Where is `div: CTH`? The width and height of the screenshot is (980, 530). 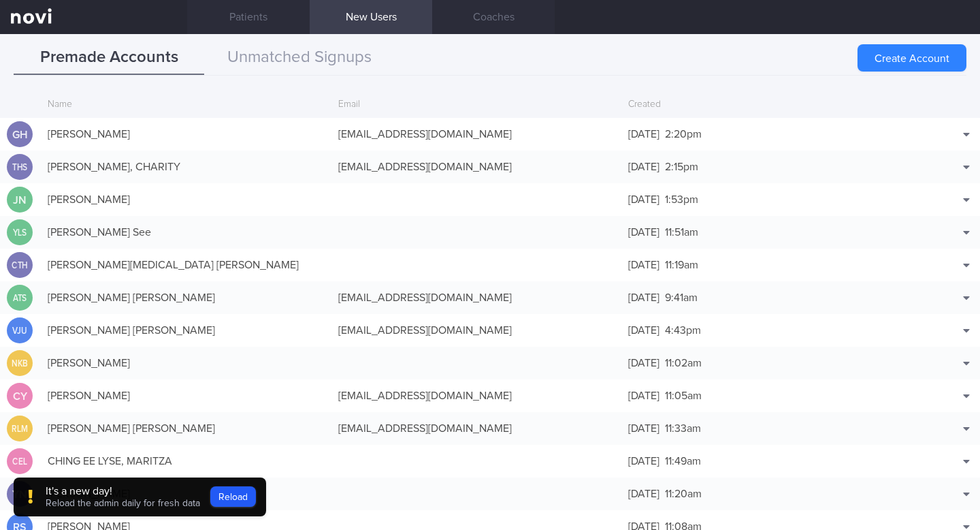 div: CTH is located at coordinates (20, 265).